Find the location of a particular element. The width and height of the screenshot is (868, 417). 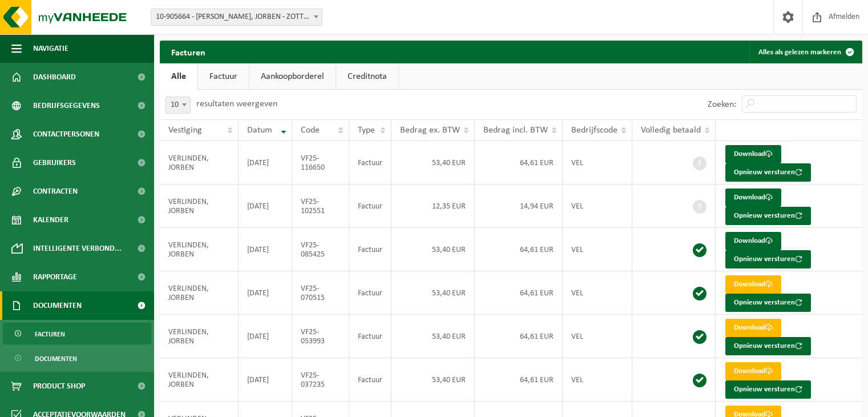

span: Type is located at coordinates (366, 130).